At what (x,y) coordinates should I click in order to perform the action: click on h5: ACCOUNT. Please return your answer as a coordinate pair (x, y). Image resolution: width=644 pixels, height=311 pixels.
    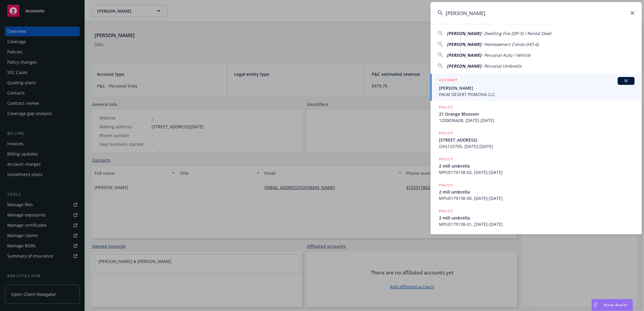
    Looking at the image, I should click on (448, 81).